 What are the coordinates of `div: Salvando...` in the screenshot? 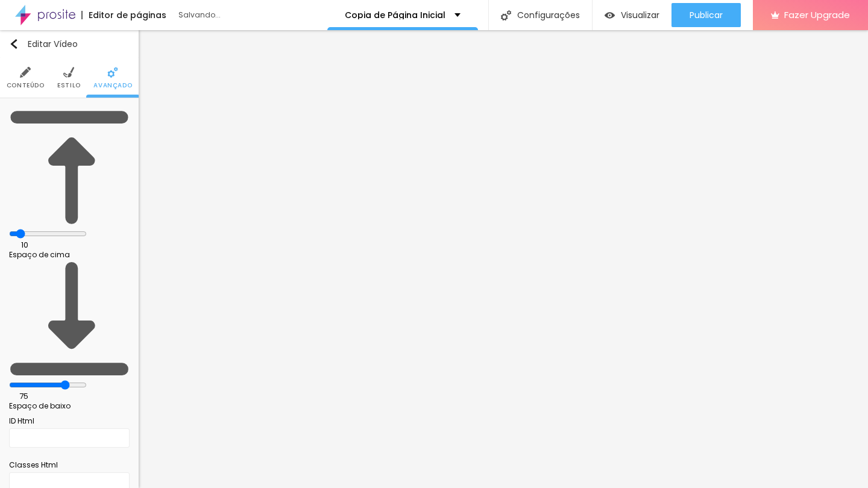 It's located at (248, 15).